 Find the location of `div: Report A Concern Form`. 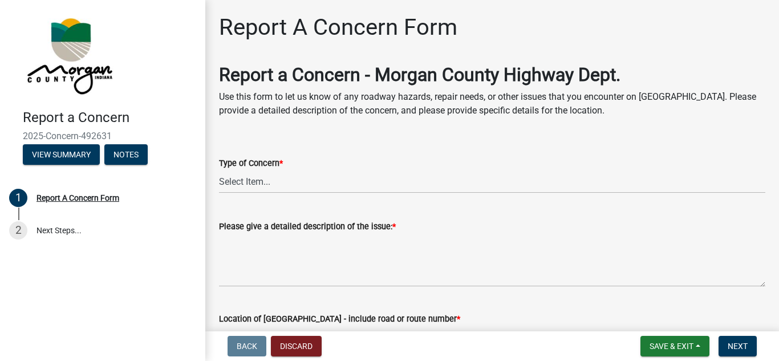

div: Report A Concern Form is located at coordinates (78, 198).